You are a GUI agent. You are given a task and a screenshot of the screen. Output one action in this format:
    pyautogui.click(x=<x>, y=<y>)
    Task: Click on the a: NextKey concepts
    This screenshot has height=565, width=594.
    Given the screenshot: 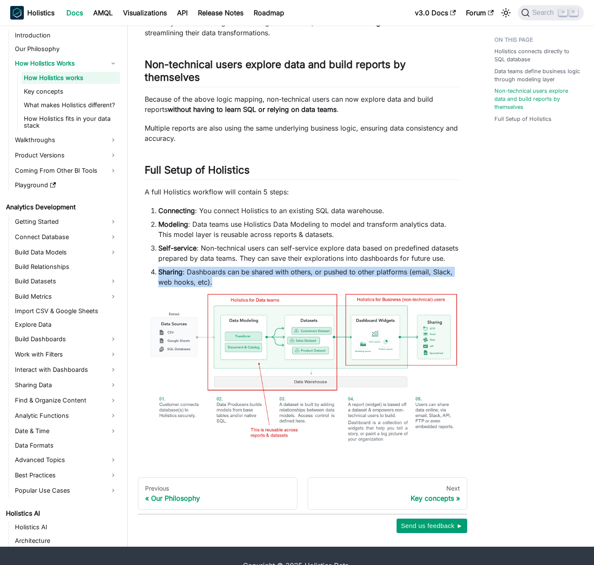 What is the action you would take?
    pyautogui.click(x=387, y=494)
    